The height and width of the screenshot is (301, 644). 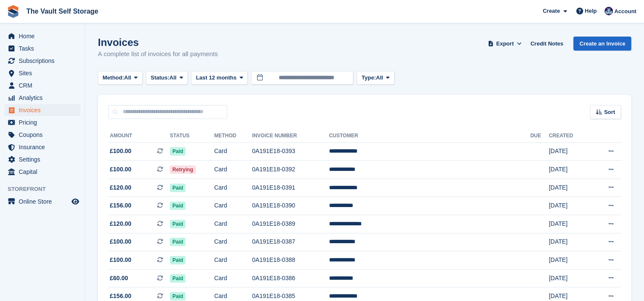 I want to click on td: 0A191E18-0386, so click(x=290, y=278).